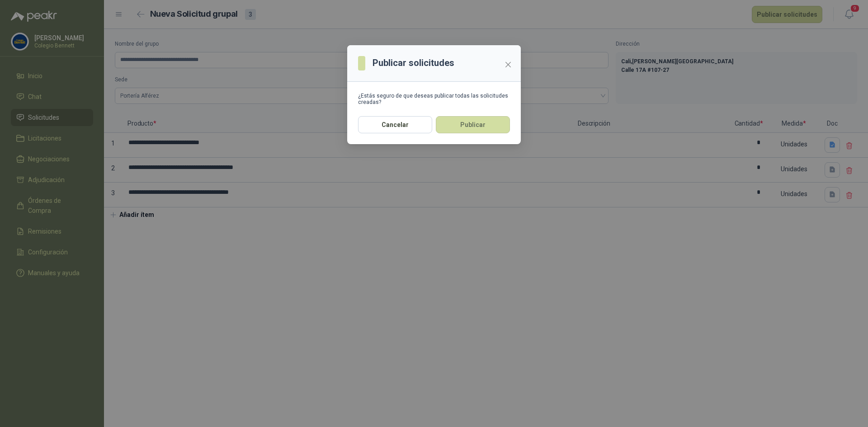 Image resolution: width=868 pixels, height=427 pixels. What do you see at coordinates (508, 65) in the screenshot?
I see `button: Close` at bounding box center [508, 65].